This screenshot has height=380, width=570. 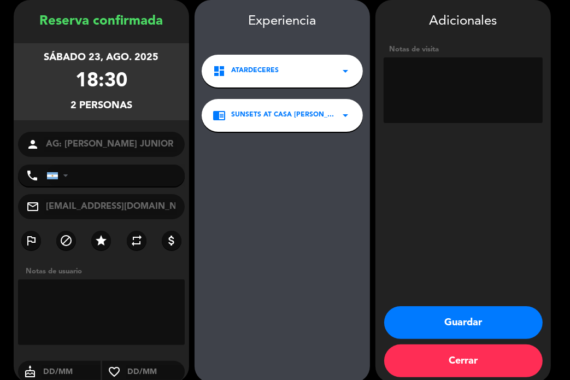 What do you see at coordinates (464, 323) in the screenshot?
I see `button: Guardar` at bounding box center [464, 323].